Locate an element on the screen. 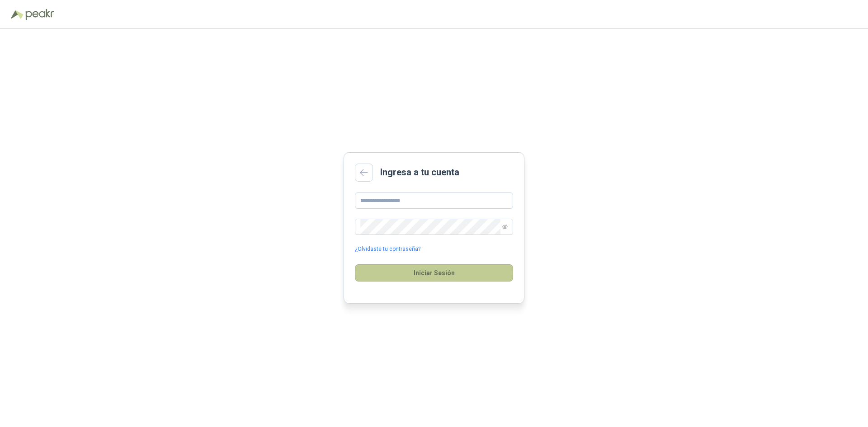  a: ¿Olvidaste tu contraseña? is located at coordinates (387, 249).